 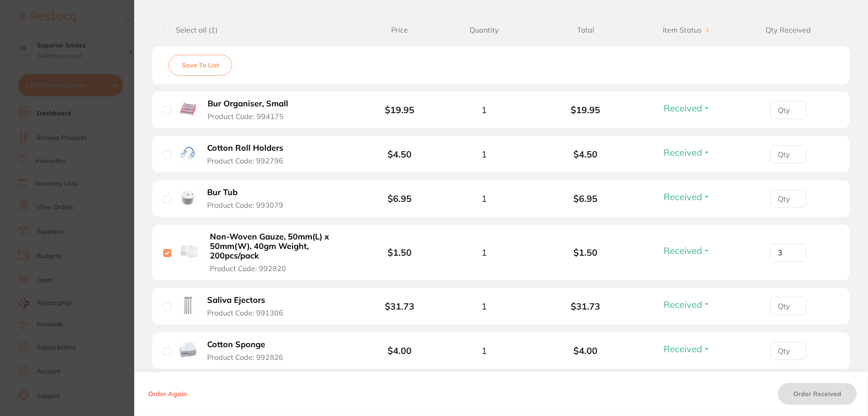 What do you see at coordinates (245, 161) in the screenshot?
I see `span: Product Code: 992796` at bounding box center [245, 161].